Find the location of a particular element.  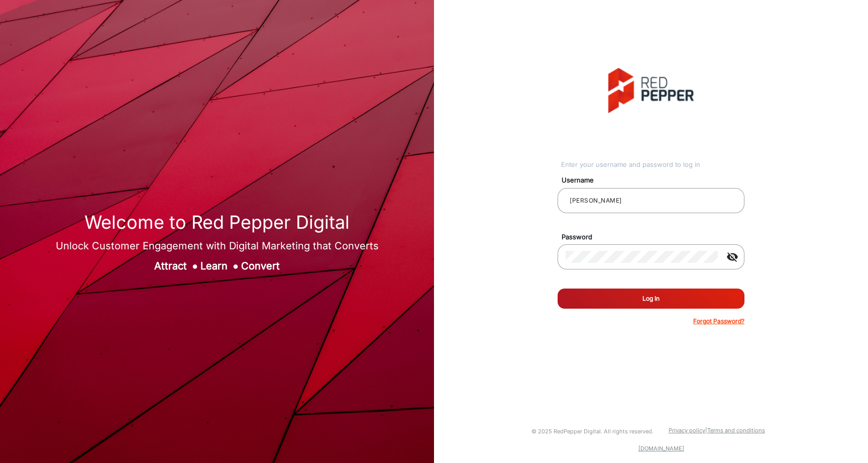

mat-icon: visibility_off is located at coordinates (732, 257).